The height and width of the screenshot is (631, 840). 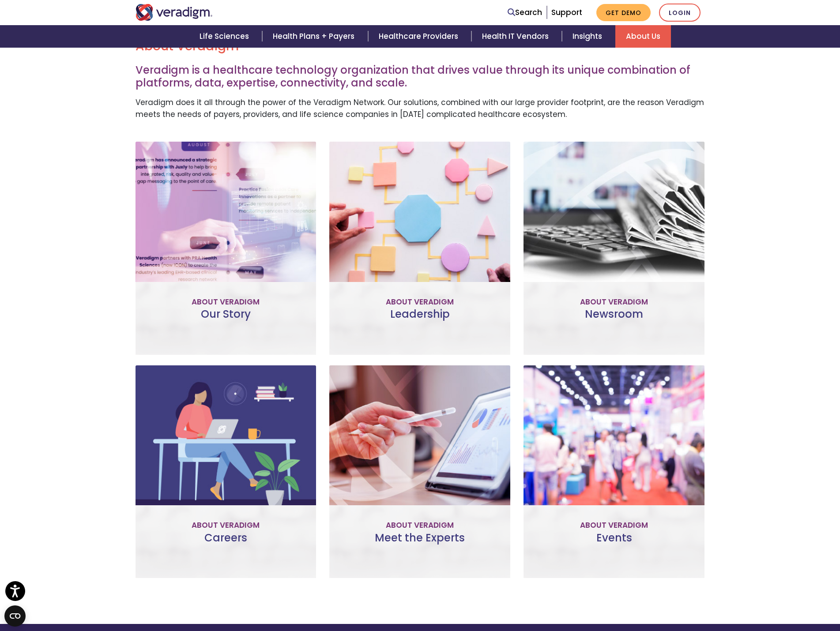 What do you see at coordinates (226, 545) in the screenshot?
I see `h3: Careers` at bounding box center [226, 545].